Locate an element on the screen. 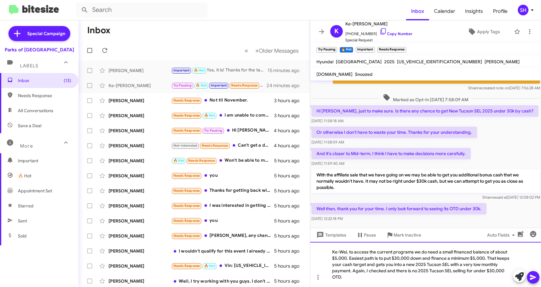  span: Sent is located at coordinates (22, 221).